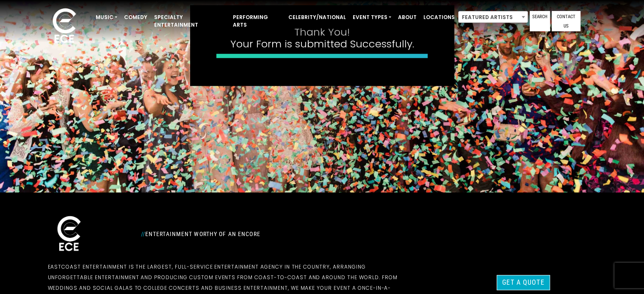 This screenshot has width=644, height=294. I want to click on a: Celebrity/National, so click(317, 17).